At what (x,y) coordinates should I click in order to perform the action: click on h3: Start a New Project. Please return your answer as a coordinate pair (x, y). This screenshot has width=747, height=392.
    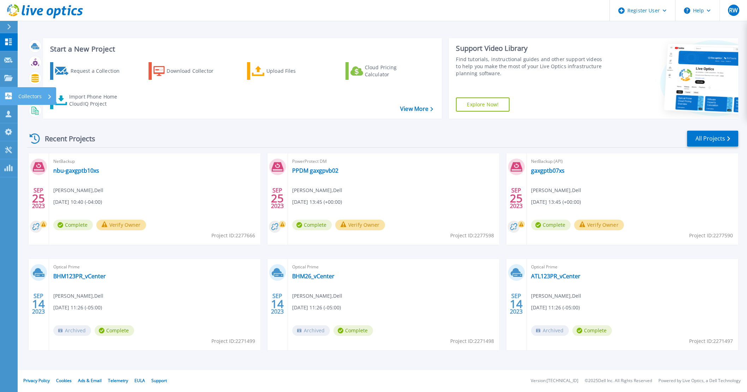
    Looking at the image, I should click on (241, 49).